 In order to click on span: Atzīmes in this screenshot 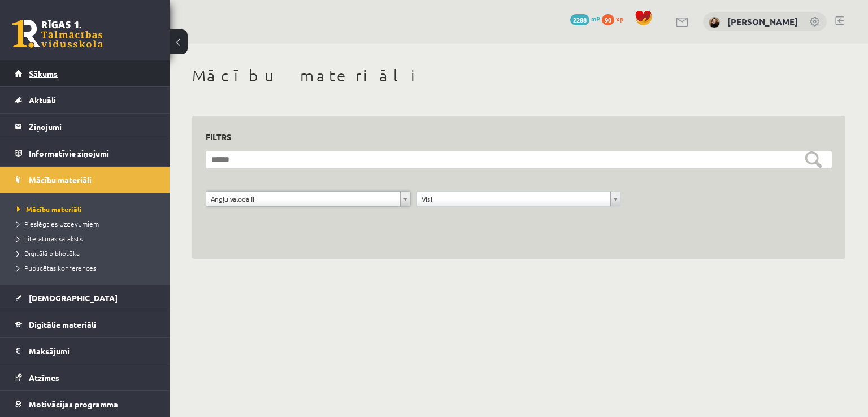, I will do `click(44, 378)`.